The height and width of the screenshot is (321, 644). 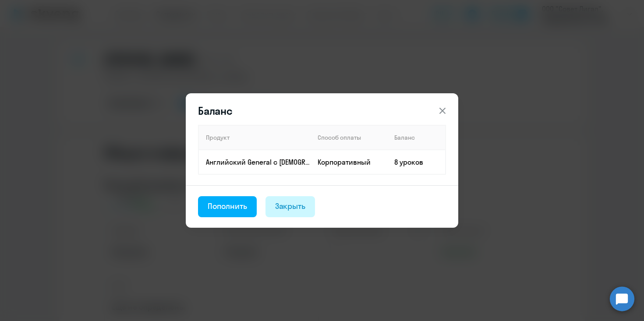 What do you see at coordinates (290, 207) in the screenshot?
I see `button: Закрыть` at bounding box center [290, 207].